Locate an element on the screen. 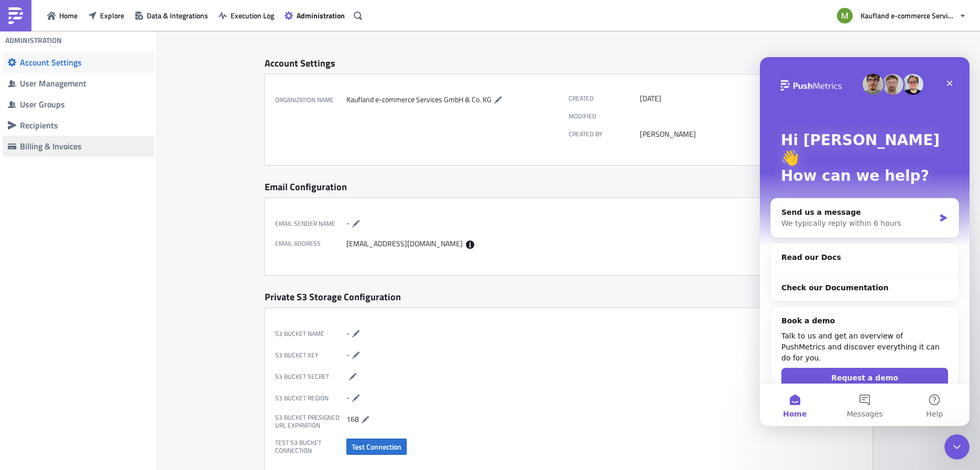 This screenshot has height=470, width=980. label: Modified is located at coordinates (605, 115).